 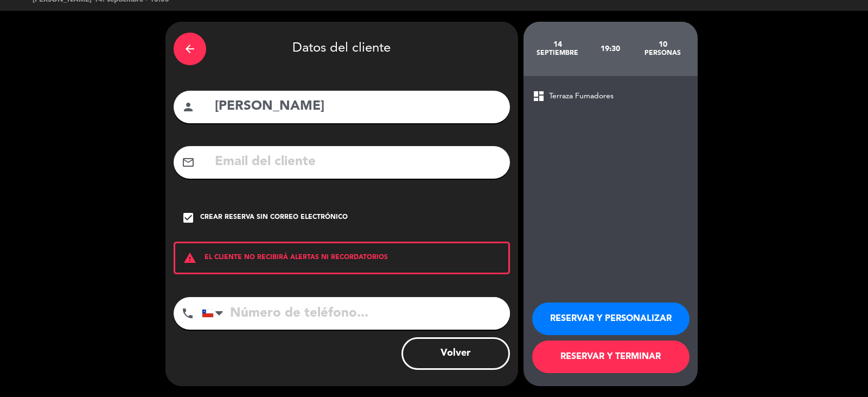 I want to click on div: 14, so click(x=558, y=45).